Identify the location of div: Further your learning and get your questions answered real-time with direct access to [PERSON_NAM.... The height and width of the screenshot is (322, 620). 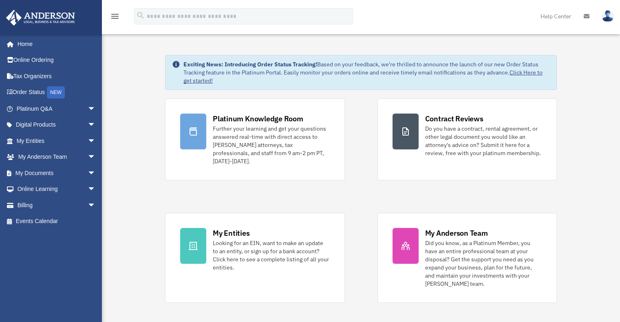
(271, 145).